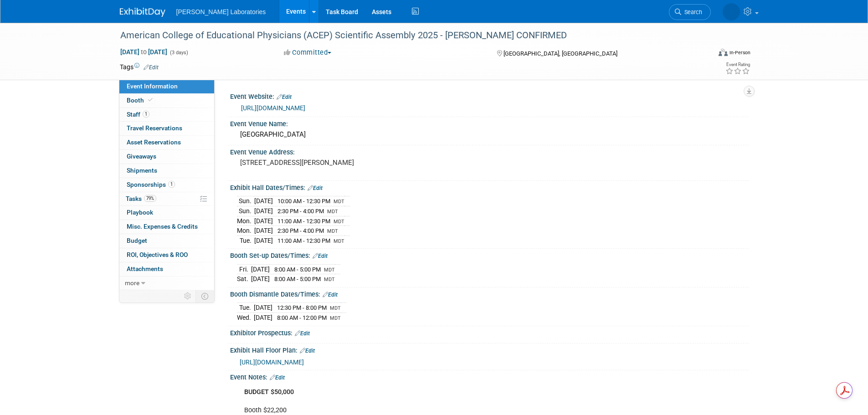 This screenshot has height=415, width=868. Describe the element at coordinates (489, 376) in the screenshot. I see `div: Event Notes:` at that location.